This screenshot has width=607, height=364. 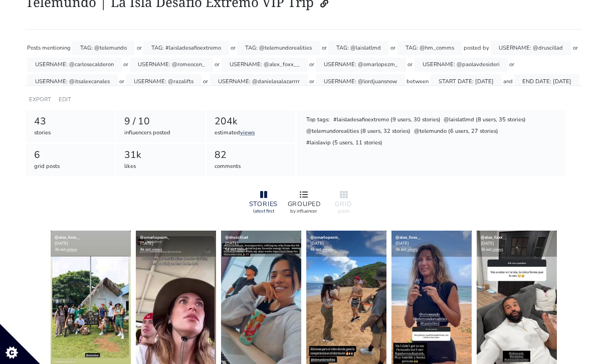 What do you see at coordinates (417, 81) in the screenshot?
I see `div: between` at bounding box center [417, 81].